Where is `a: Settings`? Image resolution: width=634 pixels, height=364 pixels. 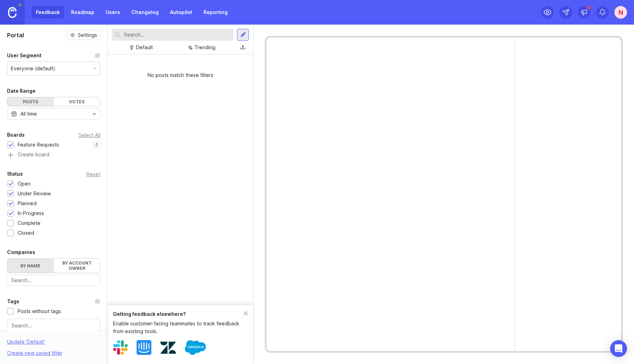 a: Settings is located at coordinates (83, 35).